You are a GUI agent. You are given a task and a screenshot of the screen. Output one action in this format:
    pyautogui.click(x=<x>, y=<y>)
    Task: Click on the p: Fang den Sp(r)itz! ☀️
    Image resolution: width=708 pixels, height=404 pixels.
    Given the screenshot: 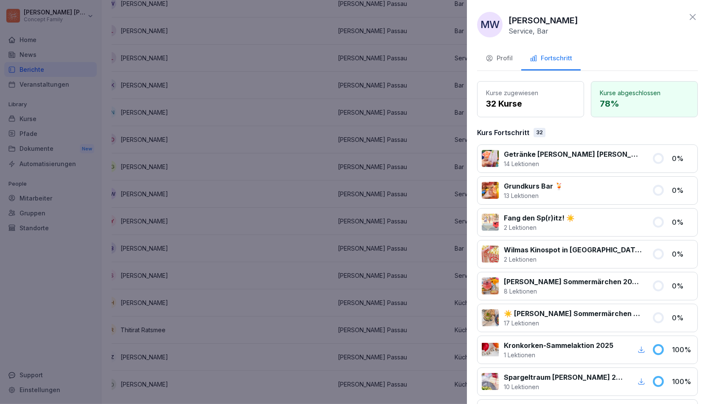 What is the action you would take?
    pyautogui.click(x=539, y=218)
    